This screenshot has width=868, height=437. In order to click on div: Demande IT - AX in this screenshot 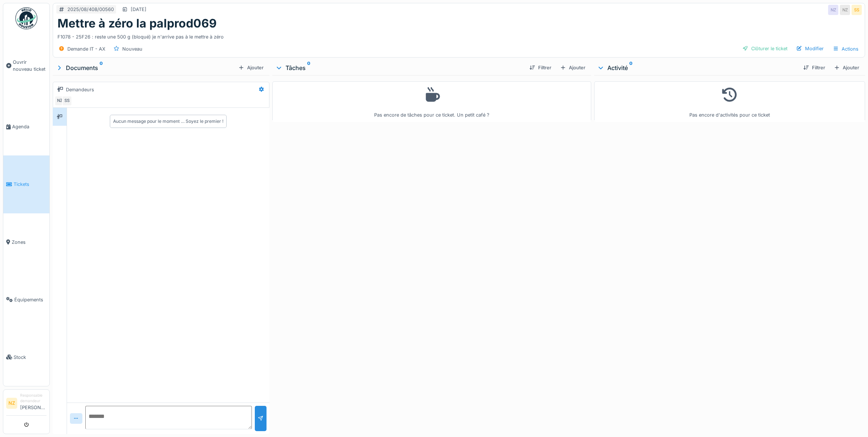, I will do `click(86, 49)`.